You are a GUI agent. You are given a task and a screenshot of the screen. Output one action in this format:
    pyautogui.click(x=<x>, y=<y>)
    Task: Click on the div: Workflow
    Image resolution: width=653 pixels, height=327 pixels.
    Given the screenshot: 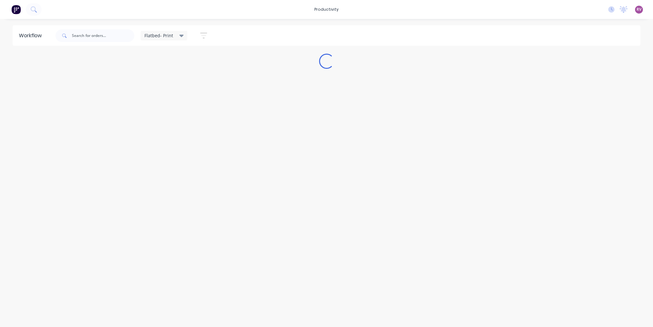 What is the action you would take?
    pyautogui.click(x=32, y=36)
    